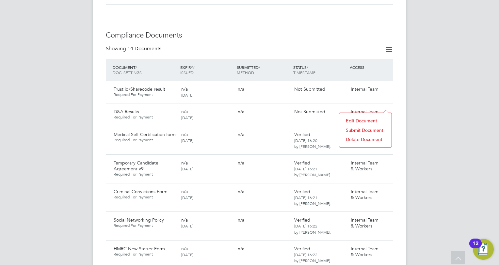 This screenshot has width=499, height=265. Describe the element at coordinates (484, 250) in the screenshot. I see `button: Open Resource Center, 12 new notifications` at that location.